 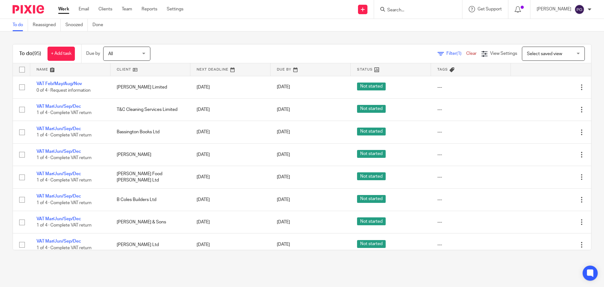 I want to click on a: Done, so click(x=100, y=25).